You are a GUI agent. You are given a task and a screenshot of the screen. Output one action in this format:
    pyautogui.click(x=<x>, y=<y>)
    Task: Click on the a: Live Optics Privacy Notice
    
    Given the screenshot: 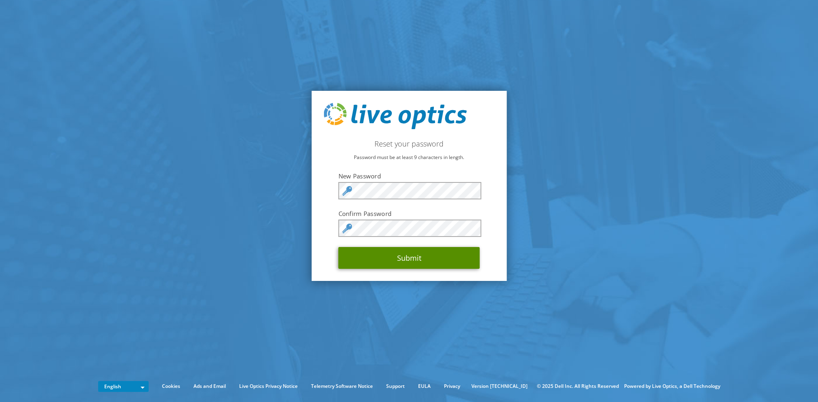 What is the action you would take?
    pyautogui.click(x=268, y=386)
    